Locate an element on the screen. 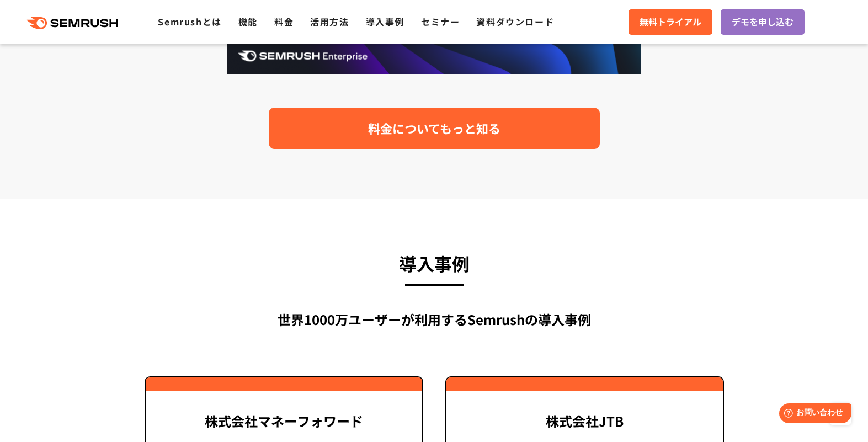 The height and width of the screenshot is (442, 868). div: 株式会社マネーフォワード is located at coordinates (284, 421).